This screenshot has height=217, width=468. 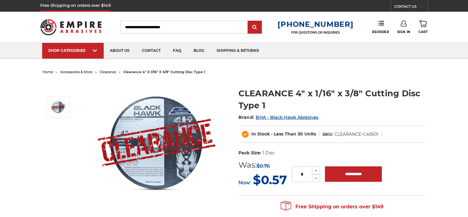 What do you see at coordinates (255, 27) in the screenshot?
I see `input: Submit` at bounding box center [255, 27].